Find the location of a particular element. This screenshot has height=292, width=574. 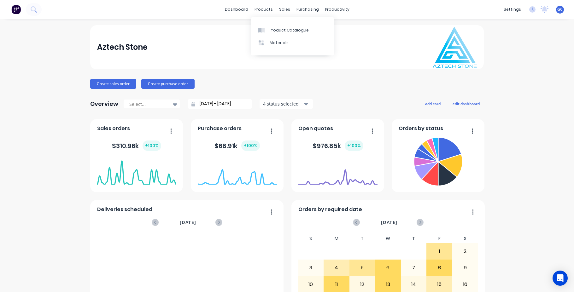

div: $ 68.91k is located at coordinates (237, 146).